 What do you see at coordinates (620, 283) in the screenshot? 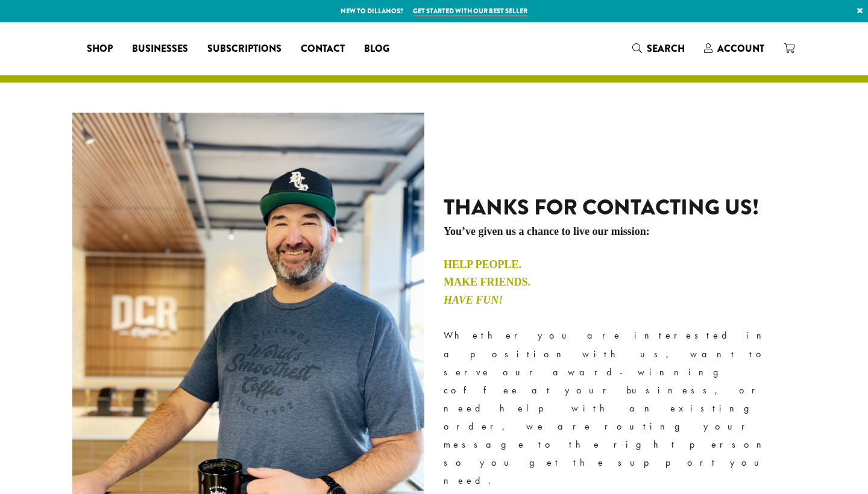
I see `h4: Make Friends.` at bounding box center [620, 283].